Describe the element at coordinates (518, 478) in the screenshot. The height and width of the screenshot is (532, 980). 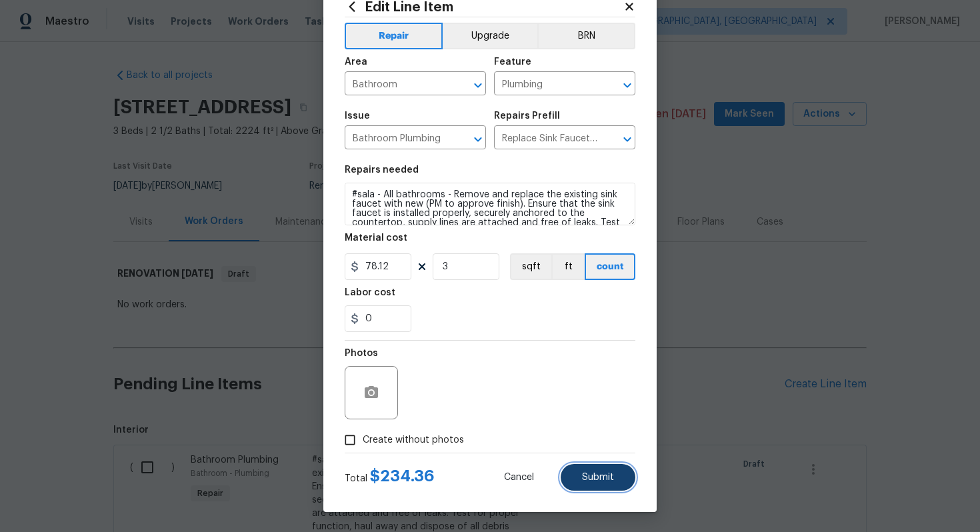
I see `span: Cancel` at that location.